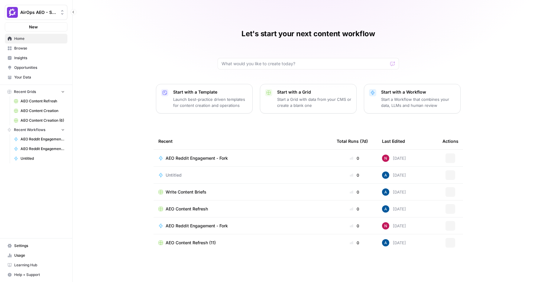 This screenshot has height=282, width=544. Describe the element at coordinates (39, 48) in the screenshot. I see `span: Browse` at that location.